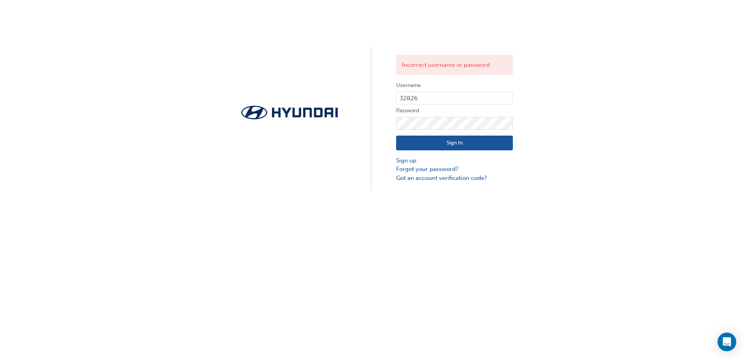 The image size is (744, 359). I want to click on label: Password, so click(454, 111).